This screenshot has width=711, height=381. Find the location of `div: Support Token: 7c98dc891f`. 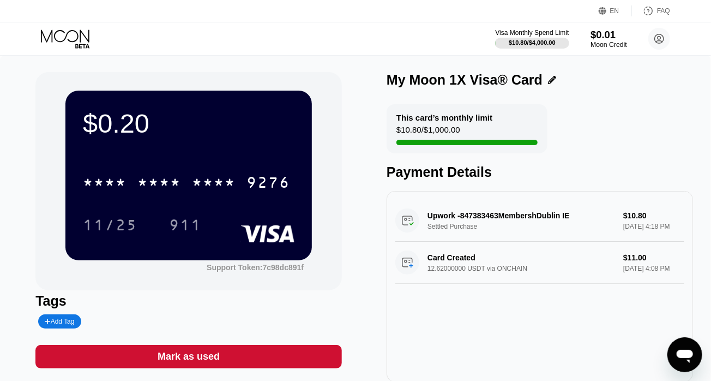

div: Support Token: 7c98dc891f is located at coordinates (255, 267).